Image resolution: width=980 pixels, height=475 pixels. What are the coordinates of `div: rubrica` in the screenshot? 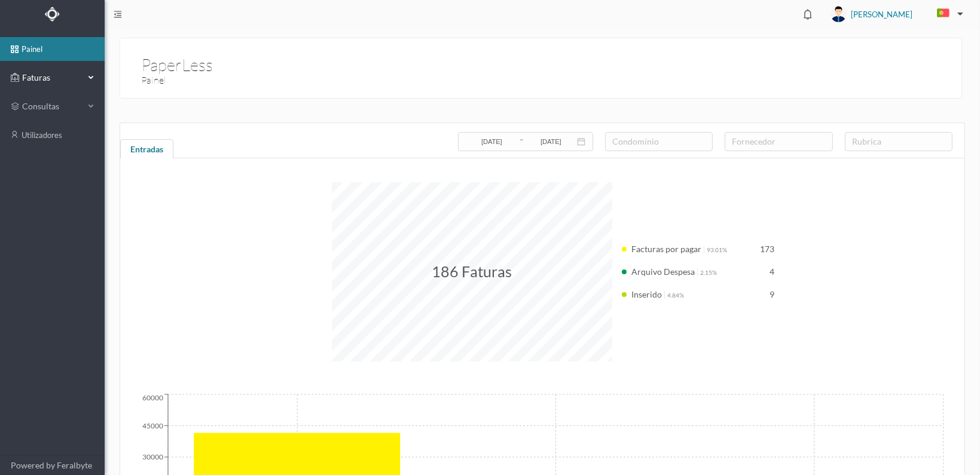 It's located at (895, 141).